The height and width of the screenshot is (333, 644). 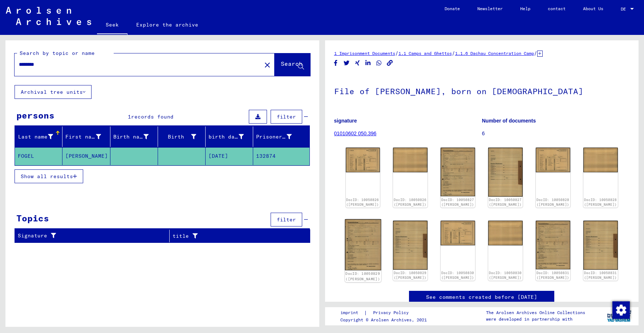 What do you see at coordinates (494, 53) in the screenshot?
I see `a: 1.1.6 Dachau Concentration Camp` at bounding box center [494, 53].